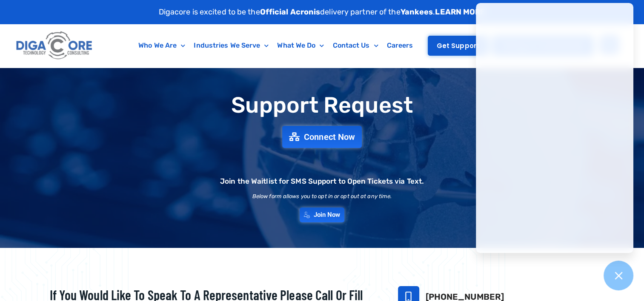 The width and height of the screenshot is (644, 301). What do you see at coordinates (322, 196) in the screenshot?
I see `h2: Below form allows you to opt in or opt out at any time.` at bounding box center [322, 196].